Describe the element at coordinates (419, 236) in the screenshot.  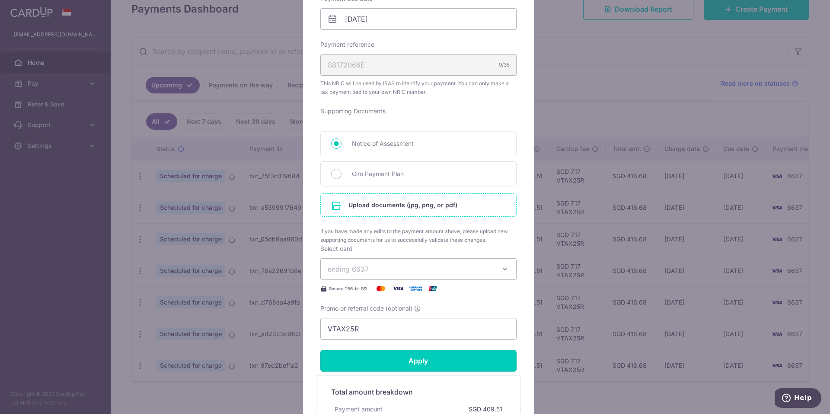
I see `span: If you have made any edits to the payment amount above, please upload new supporting documents fo...` at that location.